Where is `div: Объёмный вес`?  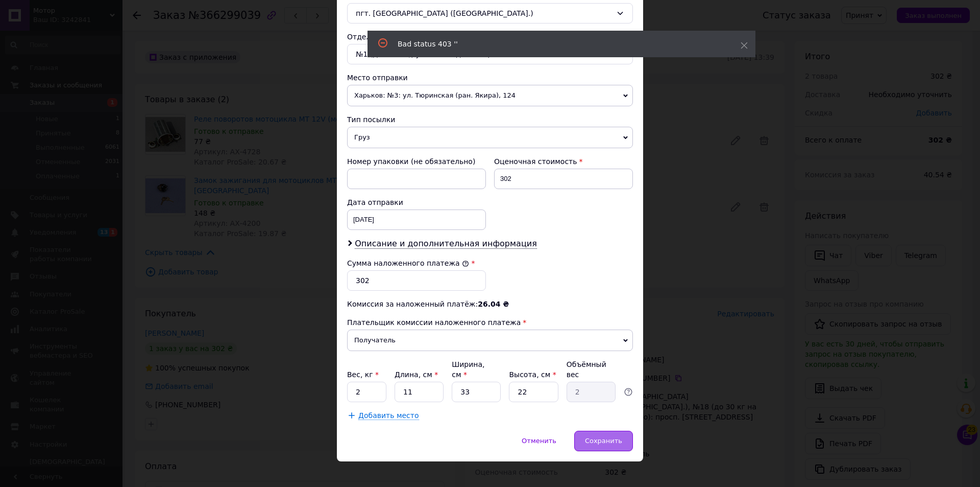 div: Объёмный вес is located at coordinates (591, 369).